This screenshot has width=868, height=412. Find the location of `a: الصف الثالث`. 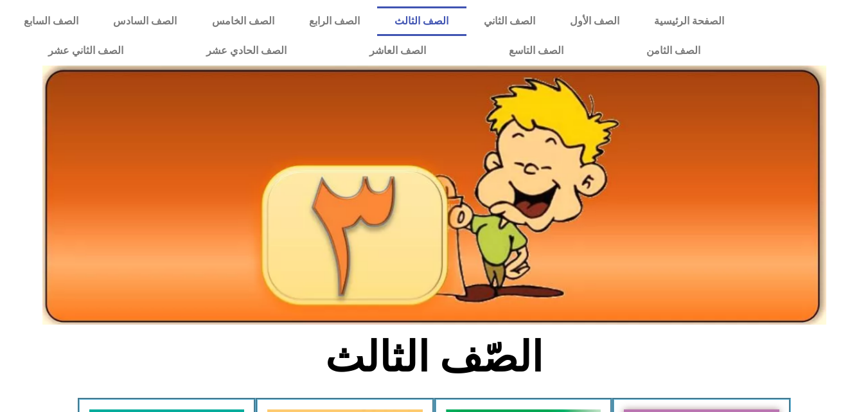

a: الصف الثالث is located at coordinates (421, 21).